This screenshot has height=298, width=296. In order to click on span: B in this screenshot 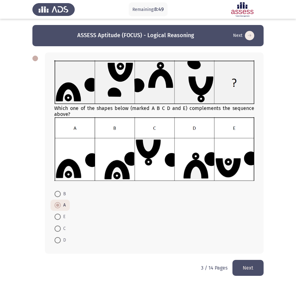, I will do `click(63, 194)`.